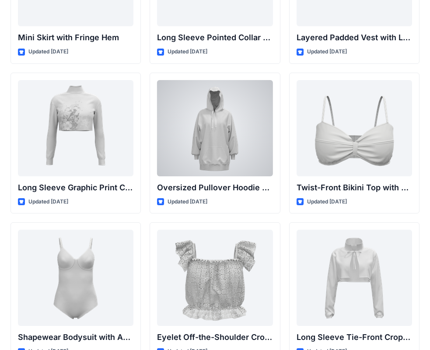 The width and height of the screenshot is (430, 350). Describe the element at coordinates (355, 338) in the screenshot. I see `p: Long Sleeve Tie-Front Cropped Shrug` at that location.